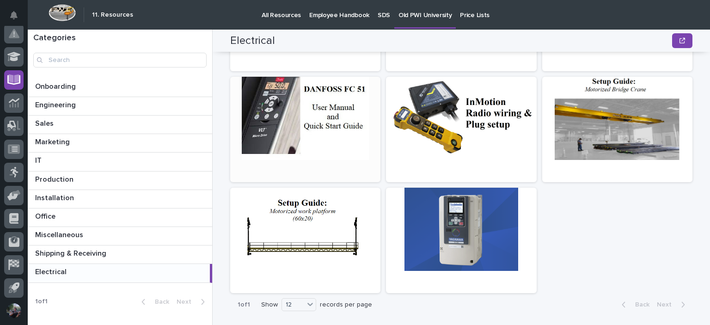 The height and width of the screenshot is (325, 710). Describe the element at coordinates (39, 159) in the screenshot. I see `p: IT` at that location.